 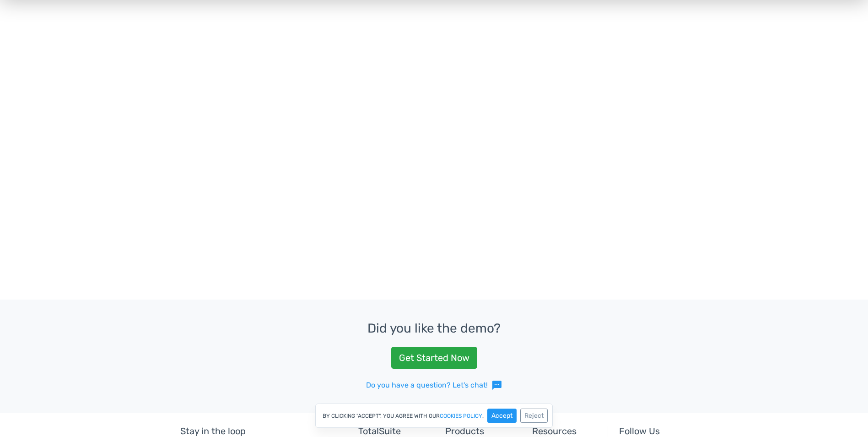 I want to click on h5: TotalSuite, so click(x=392, y=431).